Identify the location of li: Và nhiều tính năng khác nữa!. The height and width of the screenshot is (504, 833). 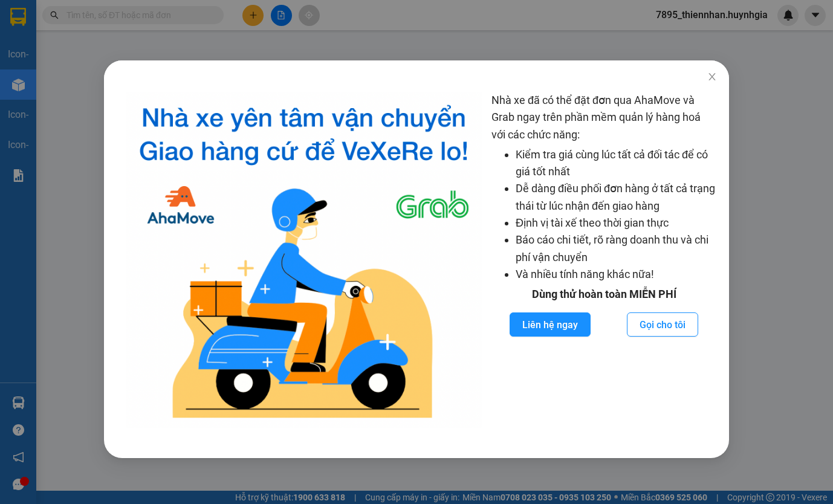
(616, 275).